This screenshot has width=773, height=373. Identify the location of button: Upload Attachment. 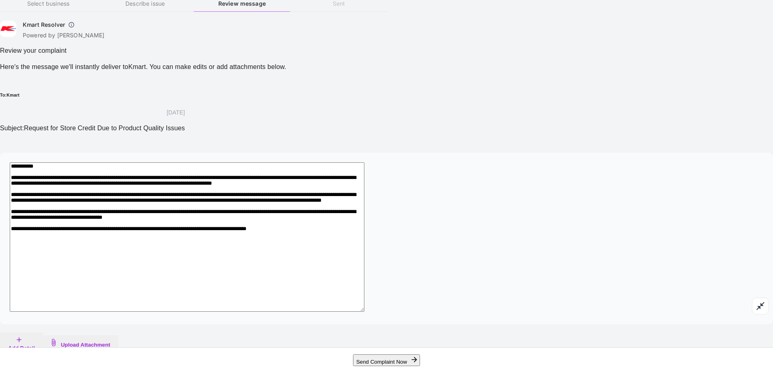
(81, 343).